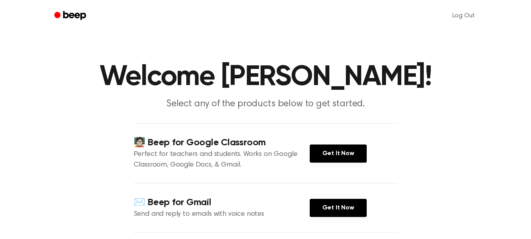  What do you see at coordinates (222, 214) in the screenshot?
I see `p: Send and reply to emails with voice notes` at bounding box center [222, 214].